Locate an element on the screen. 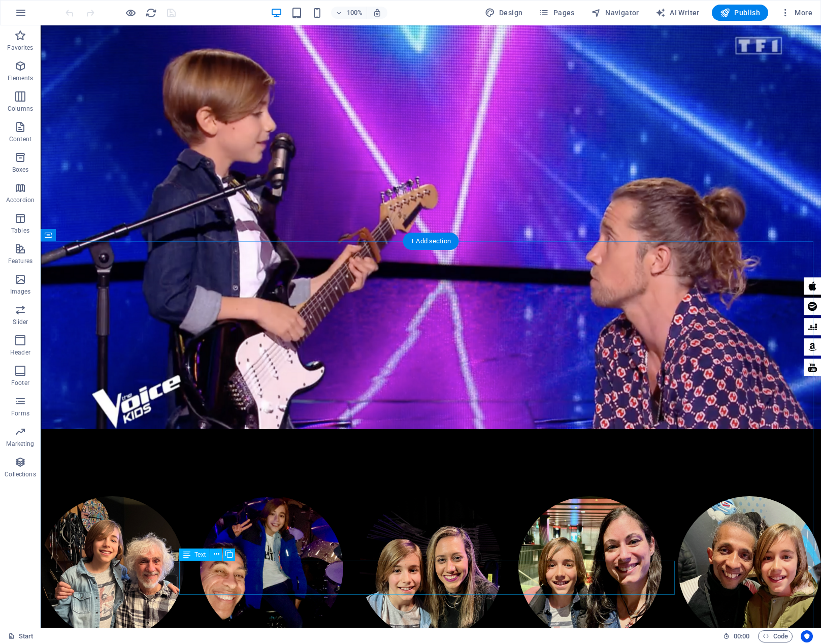 This screenshot has width=821, height=644. span: Code is located at coordinates (775, 636).